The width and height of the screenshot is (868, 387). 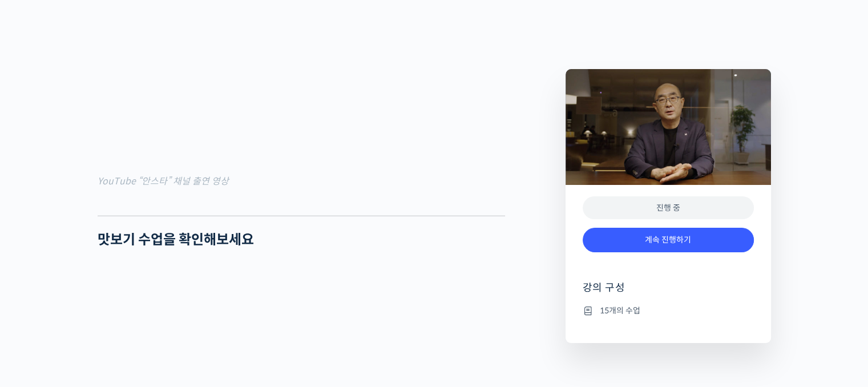 I want to click on li: 15개의 수업, so click(x=668, y=310).